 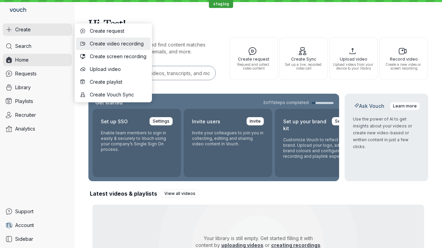 I want to click on h2: Invite users, so click(x=206, y=122).